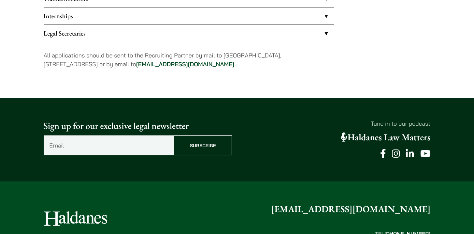 Image resolution: width=474 pixels, height=234 pixels. What do you see at coordinates (337, 123) in the screenshot?
I see `p: Tune in to our podcast` at bounding box center [337, 123].